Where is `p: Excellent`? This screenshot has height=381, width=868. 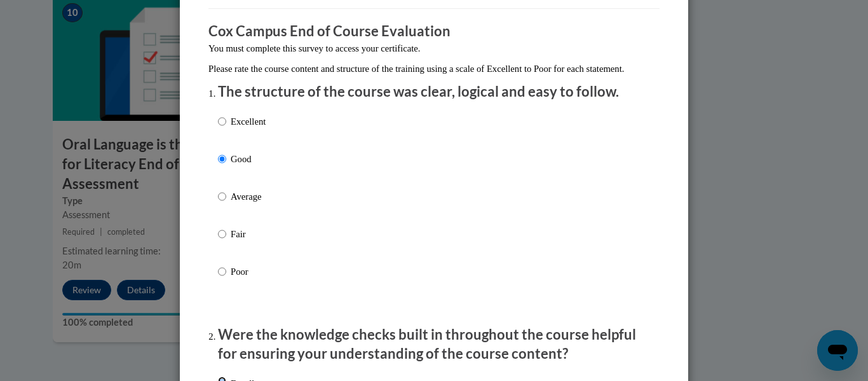 p: Excellent is located at coordinates (248, 121).